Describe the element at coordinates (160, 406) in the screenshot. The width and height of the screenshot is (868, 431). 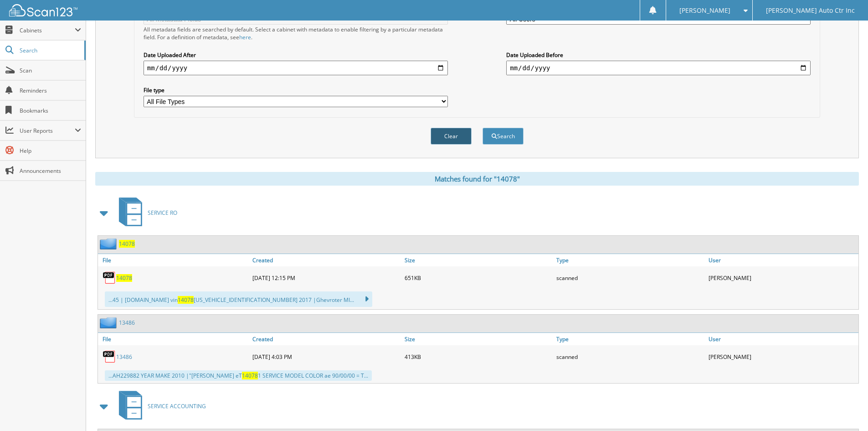
I see `a: SERVICE ACCOUNTING` at that location.